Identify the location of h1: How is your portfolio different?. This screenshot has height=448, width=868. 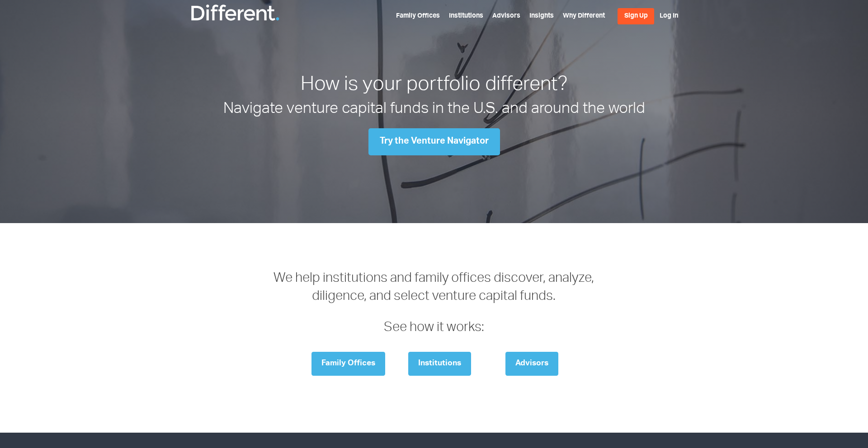
(434, 86).